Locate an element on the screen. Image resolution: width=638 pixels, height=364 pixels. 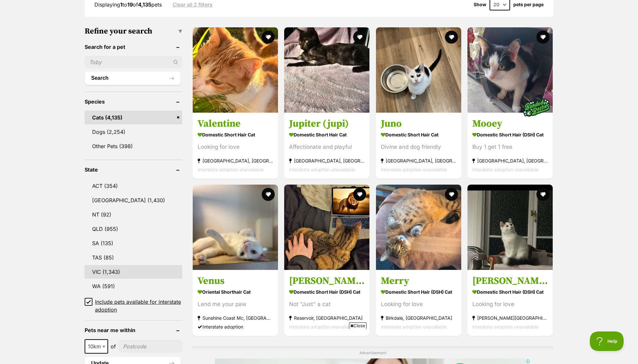
a: NT (92) is located at coordinates (133, 215).